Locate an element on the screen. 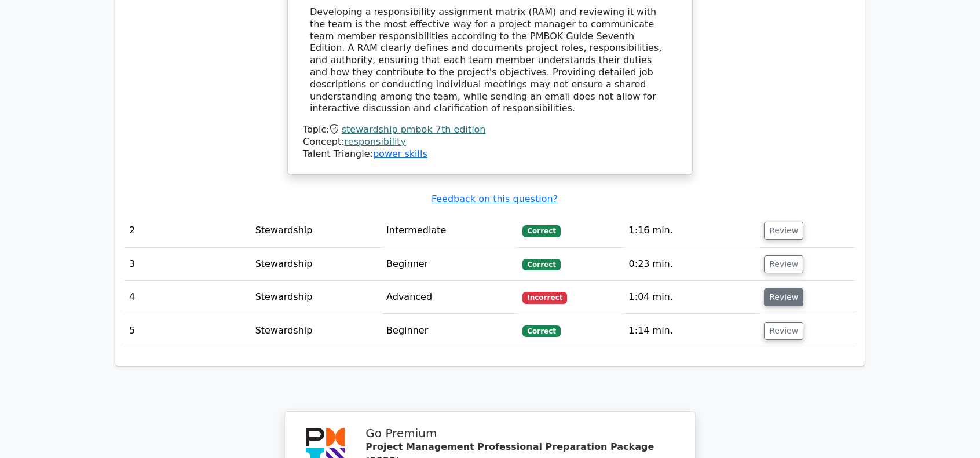 Image resolution: width=980 pixels, height=458 pixels. td: Advanced is located at coordinates (449, 297).